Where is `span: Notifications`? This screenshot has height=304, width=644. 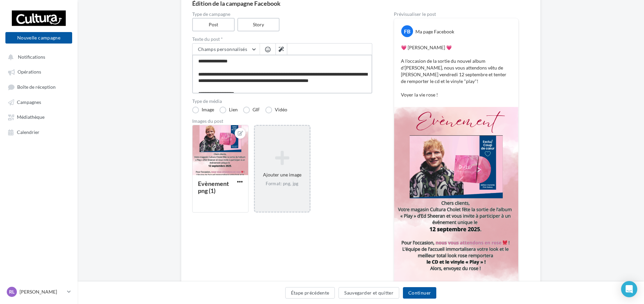
span: Notifications is located at coordinates (31, 57).